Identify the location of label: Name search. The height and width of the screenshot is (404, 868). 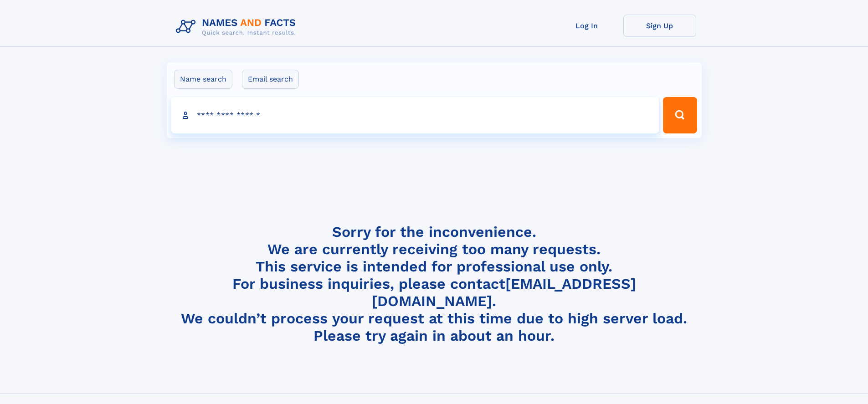
(203, 79).